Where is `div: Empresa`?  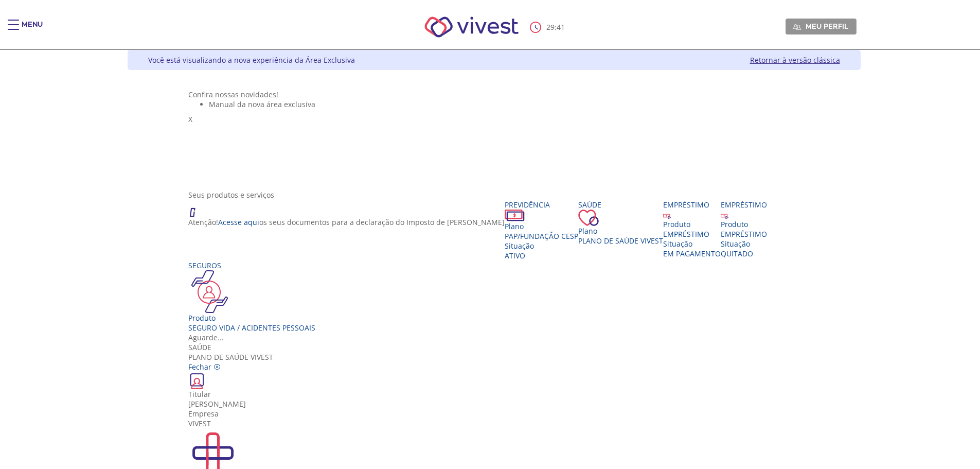
div: Empresa is located at coordinates (494, 413).